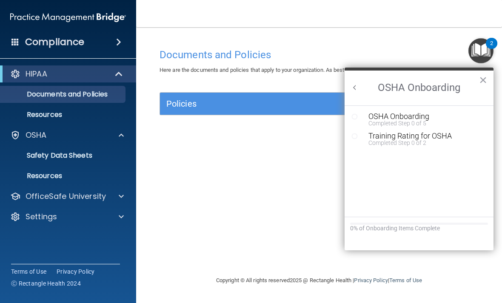 Image resolution: width=502 pixels, height=303 pixels. What do you see at coordinates (67, 74) in the screenshot?
I see `a: HIPAA` at bounding box center [67, 74].